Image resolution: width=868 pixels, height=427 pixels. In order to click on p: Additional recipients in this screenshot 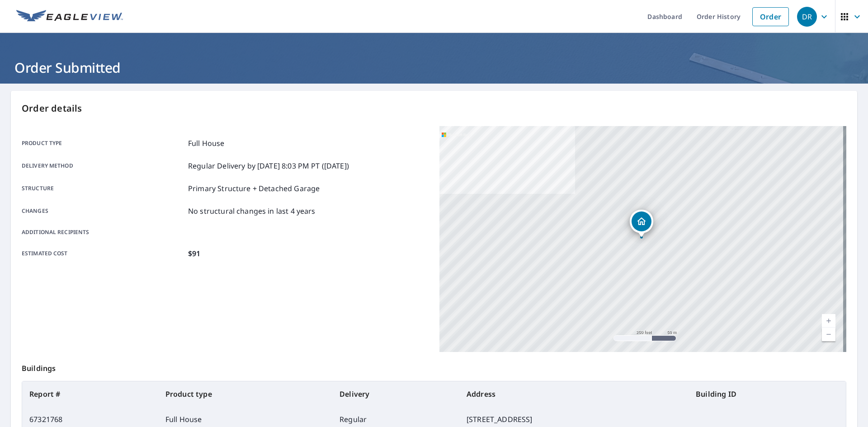, I will do `click(103, 232)`.